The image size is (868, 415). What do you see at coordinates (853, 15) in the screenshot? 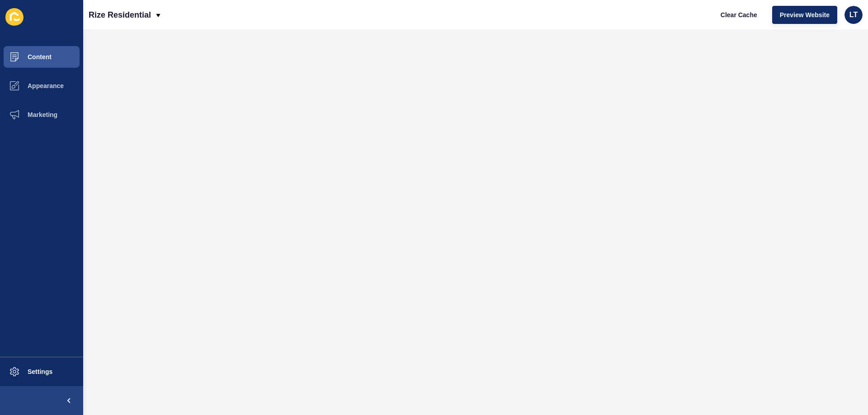
I see `span: LT` at bounding box center [853, 15].